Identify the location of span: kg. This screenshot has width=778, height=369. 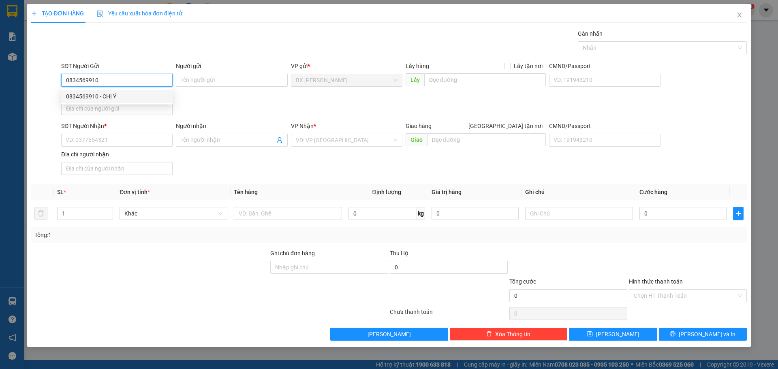
(421, 214).